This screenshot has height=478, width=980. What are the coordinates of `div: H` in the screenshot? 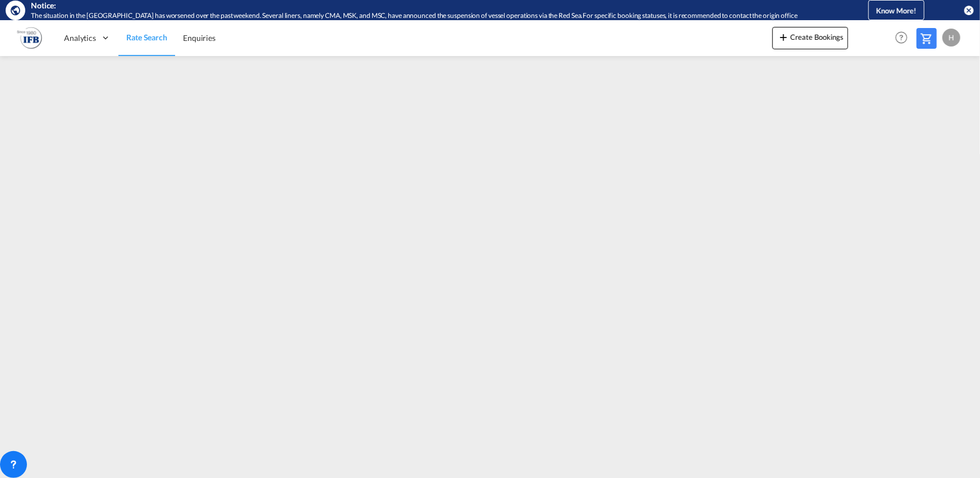 It's located at (951, 38).